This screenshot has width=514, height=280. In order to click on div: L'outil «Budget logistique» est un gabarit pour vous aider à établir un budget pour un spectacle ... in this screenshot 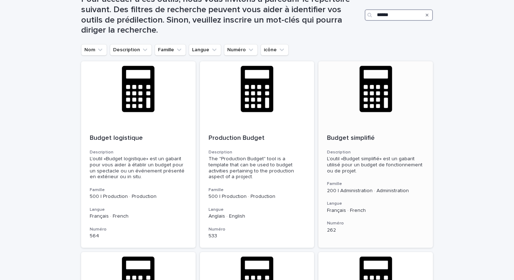, I will do `click(138, 168)`.